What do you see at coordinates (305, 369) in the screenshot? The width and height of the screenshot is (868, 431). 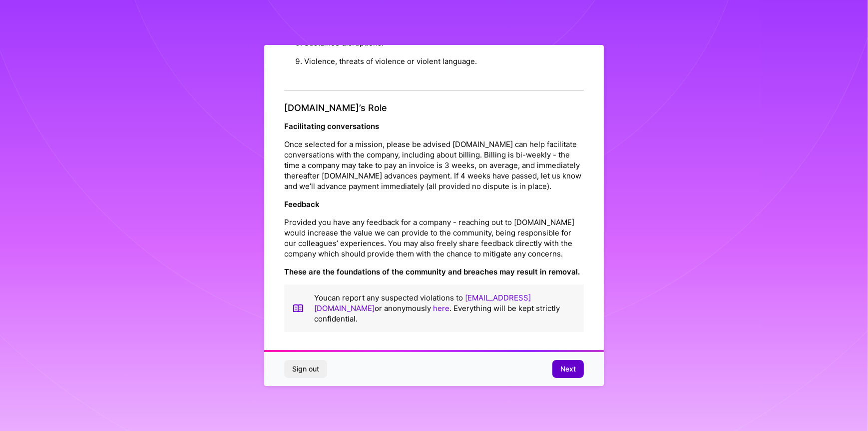 I see `span: Sign out` at bounding box center [305, 369].